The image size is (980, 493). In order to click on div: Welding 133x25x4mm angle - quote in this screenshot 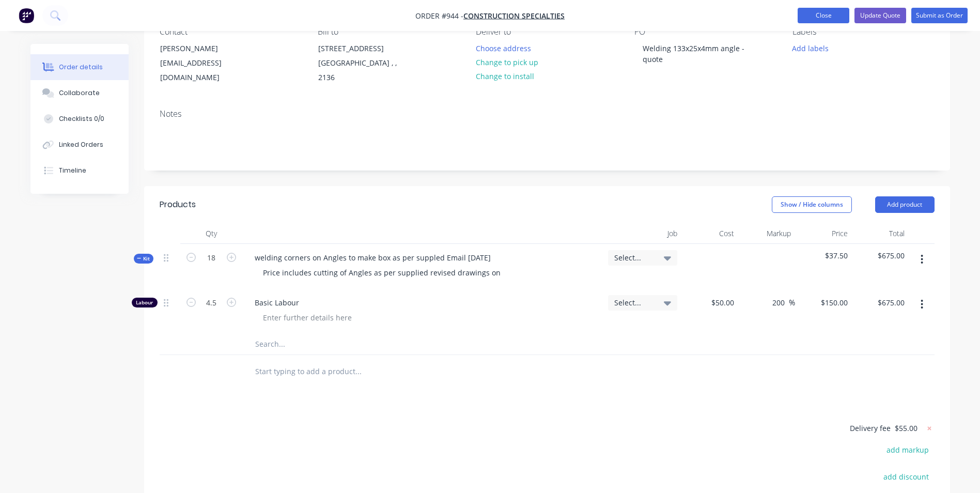, I will do `click(699, 54)`.